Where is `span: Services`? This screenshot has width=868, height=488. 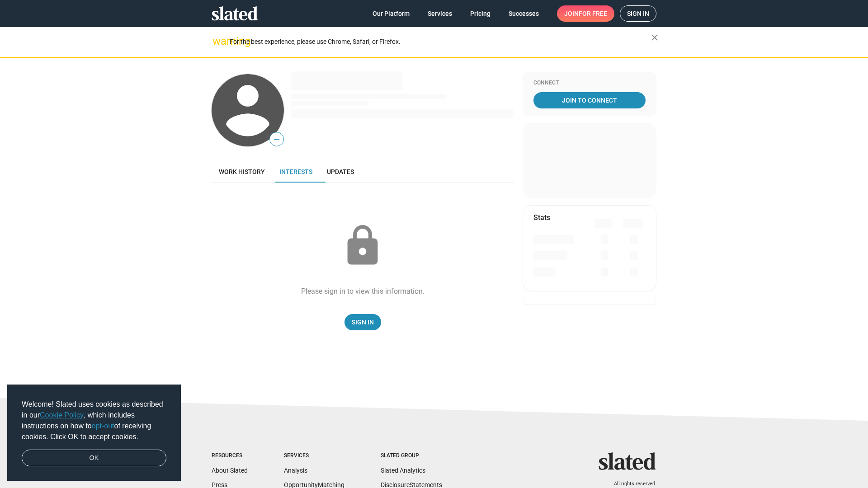
span: Services is located at coordinates (440, 14).